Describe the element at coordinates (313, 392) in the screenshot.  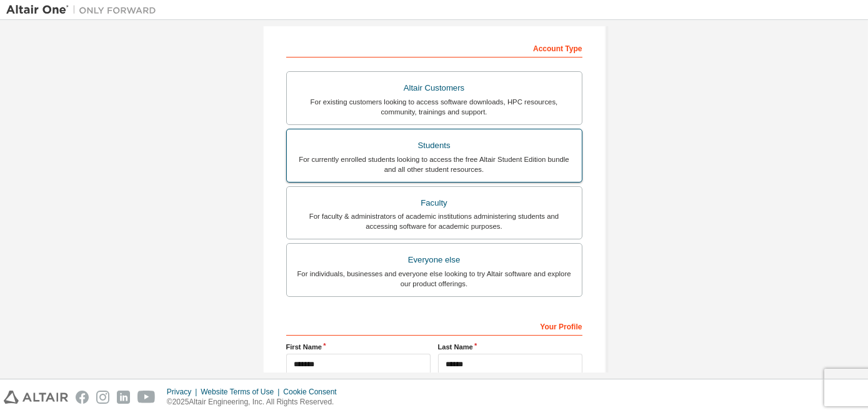
I see `div: Cookie Consent` at that location.